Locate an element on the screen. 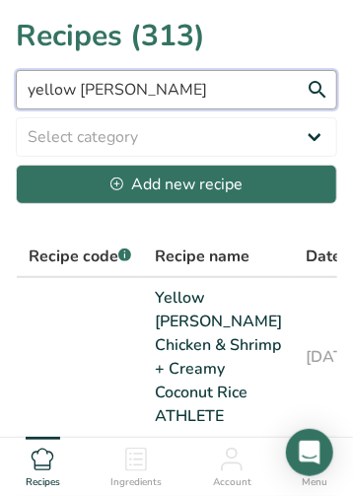 The image size is (353, 496). div: Add new recipe is located at coordinates (177, 185).